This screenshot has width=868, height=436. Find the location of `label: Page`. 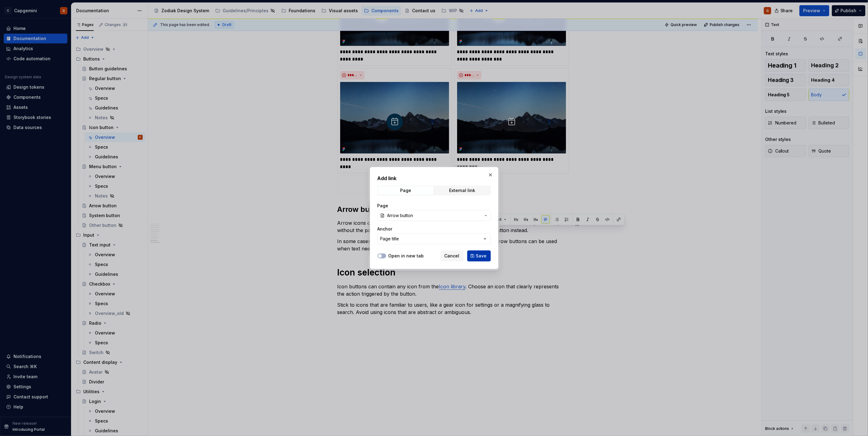

label: Page is located at coordinates (383, 206).